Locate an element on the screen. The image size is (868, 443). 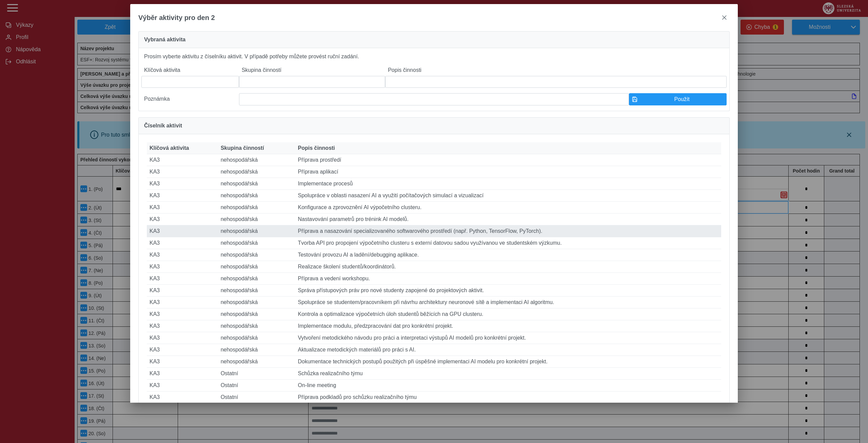
td: Příprava prostředí is located at coordinates (508, 160).